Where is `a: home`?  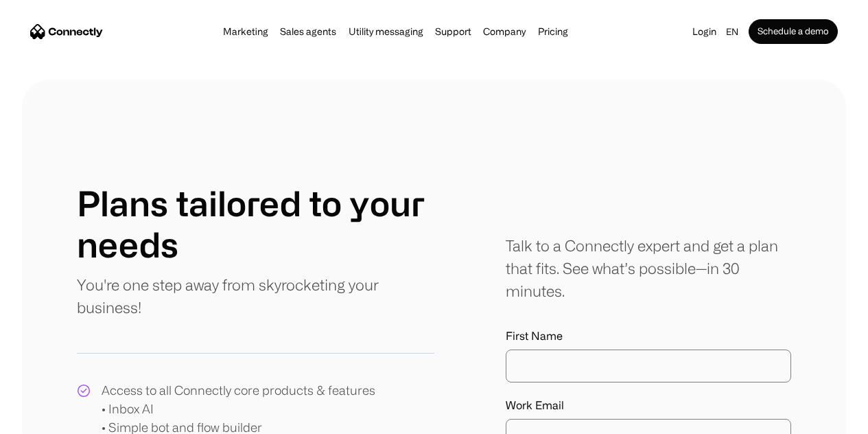 a: home is located at coordinates (67, 31).